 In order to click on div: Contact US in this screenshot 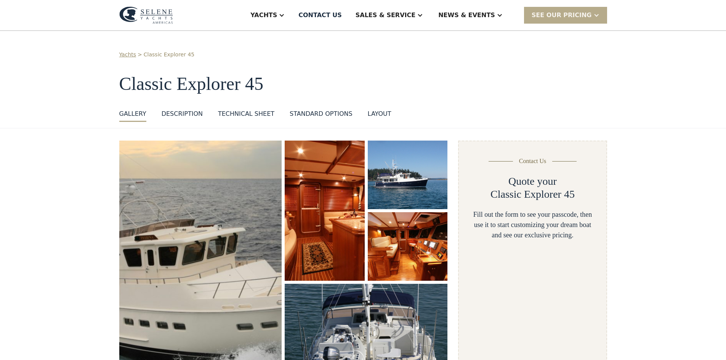, I will do `click(320, 15)`.